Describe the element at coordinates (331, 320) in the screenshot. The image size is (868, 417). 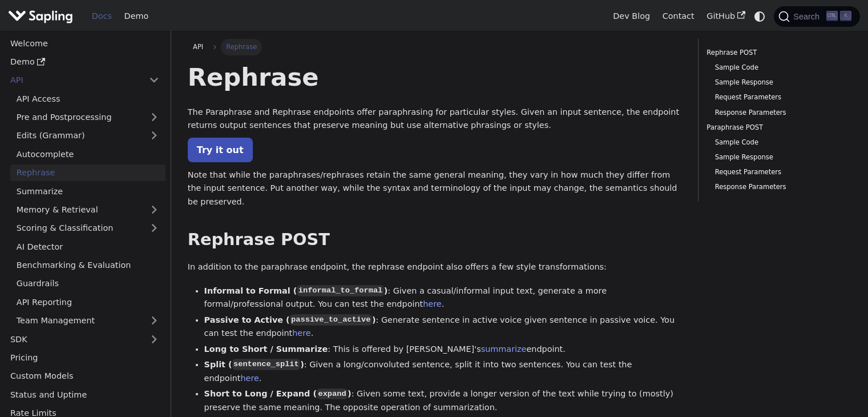
I see `code: passive_to_active` at that location.